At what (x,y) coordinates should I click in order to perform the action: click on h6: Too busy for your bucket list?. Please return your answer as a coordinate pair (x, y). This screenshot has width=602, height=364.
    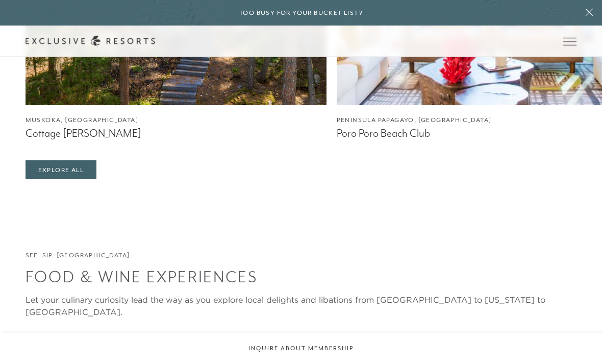
    Looking at the image, I should click on (301, 13).